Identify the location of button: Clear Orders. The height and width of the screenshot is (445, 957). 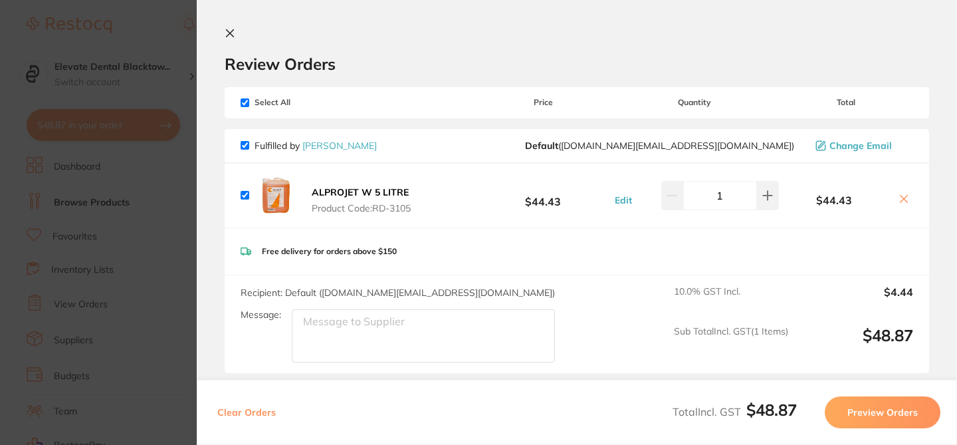
(247, 412).